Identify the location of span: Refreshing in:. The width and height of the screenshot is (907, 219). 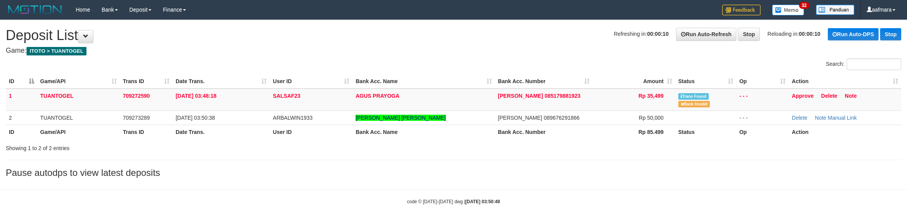
(641, 34).